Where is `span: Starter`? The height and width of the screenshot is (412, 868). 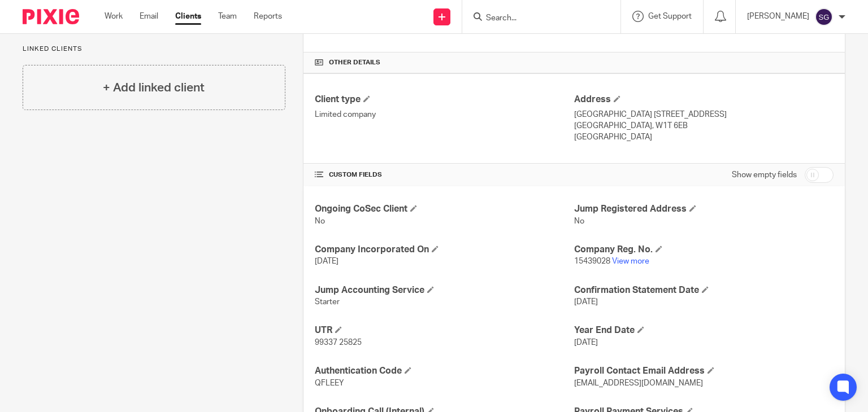 span: Starter is located at coordinates (327, 302).